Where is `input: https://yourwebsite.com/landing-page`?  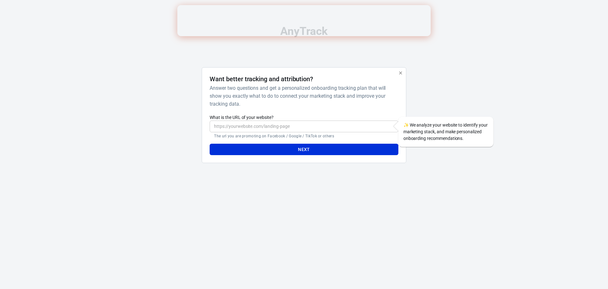 input: https://yourwebsite.com/landing-page is located at coordinates (304, 126).